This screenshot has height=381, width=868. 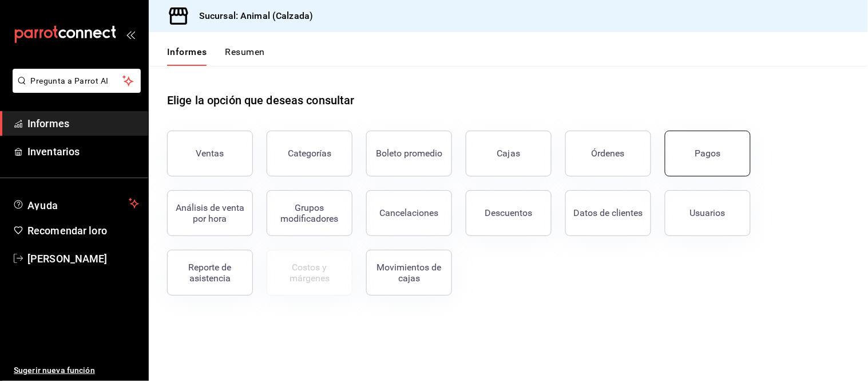 I want to click on font: Cajas, so click(x=509, y=153).